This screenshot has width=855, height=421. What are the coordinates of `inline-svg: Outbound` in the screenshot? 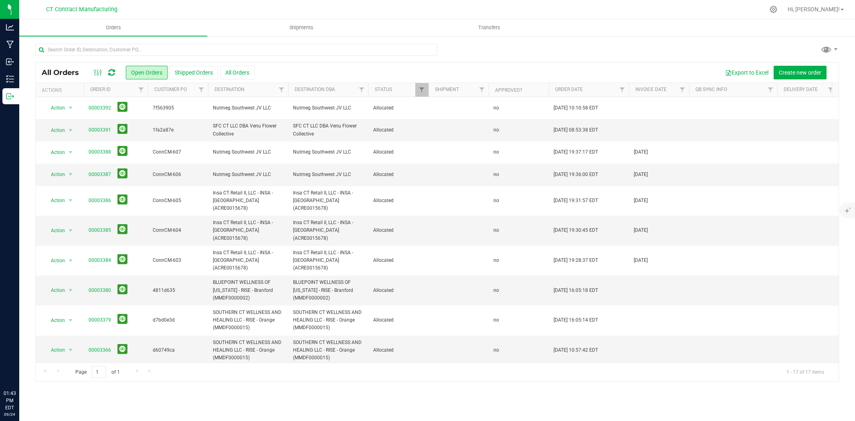 It's located at (10, 96).